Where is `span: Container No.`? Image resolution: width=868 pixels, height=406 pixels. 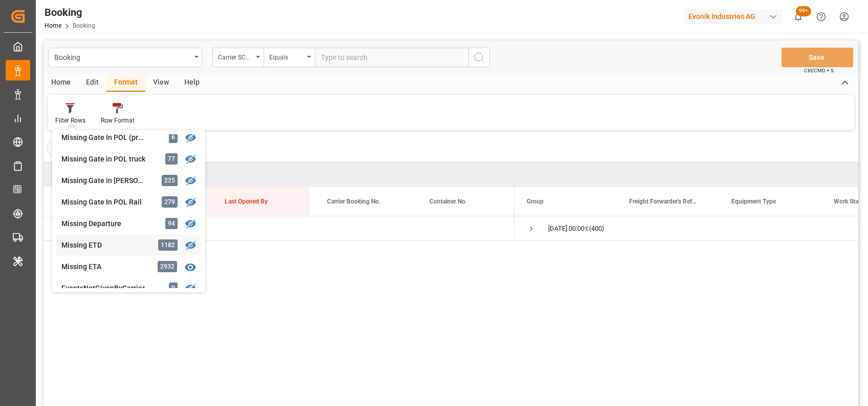
span: Container No. is located at coordinates (448, 201).